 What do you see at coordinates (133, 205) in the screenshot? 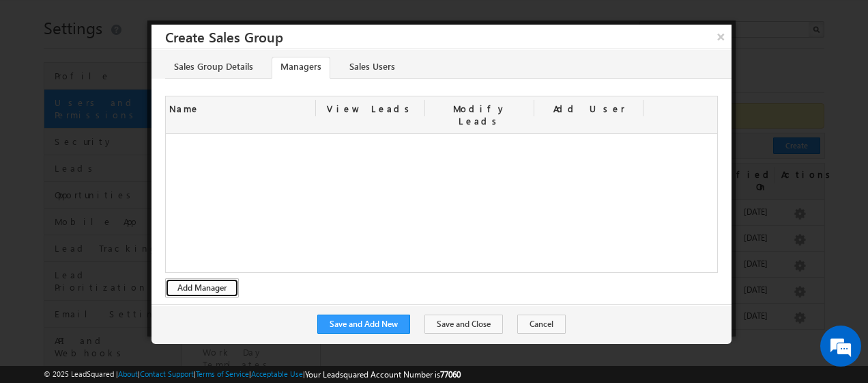
I see `textarea: Type your message and hit 'Enter'` at bounding box center [133, 205].